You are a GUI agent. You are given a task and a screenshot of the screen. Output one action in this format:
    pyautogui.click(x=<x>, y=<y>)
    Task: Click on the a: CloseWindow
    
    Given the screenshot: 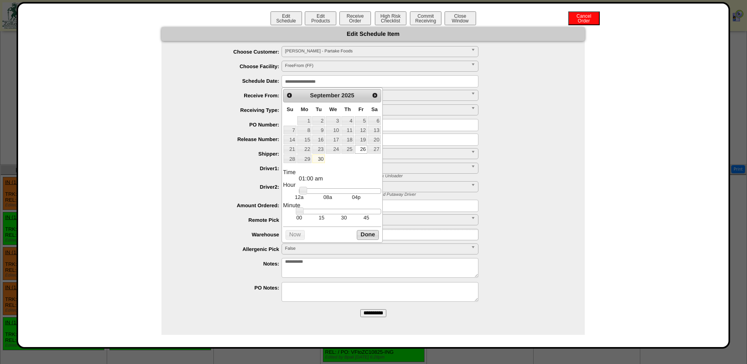 What is the action you would take?
    pyautogui.click(x=460, y=20)
    